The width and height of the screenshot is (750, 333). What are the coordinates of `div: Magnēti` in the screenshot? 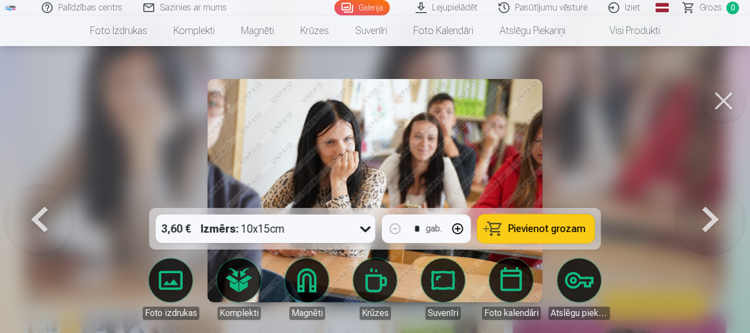 It's located at (307, 314).